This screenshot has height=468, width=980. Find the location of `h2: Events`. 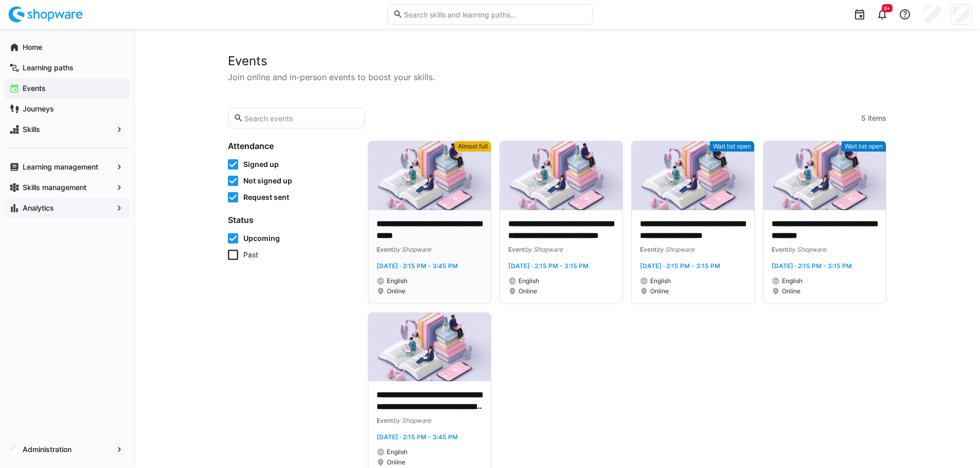

h2: Events is located at coordinates (557, 61).